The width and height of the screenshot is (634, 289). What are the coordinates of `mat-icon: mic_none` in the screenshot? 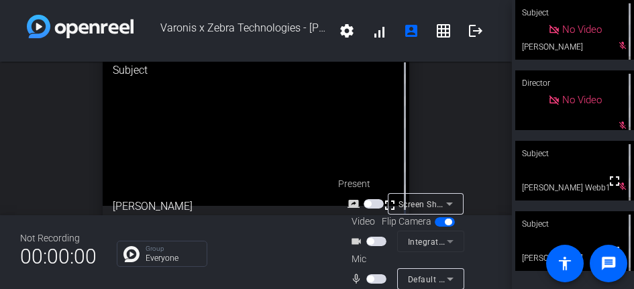 It's located at (358, 279).